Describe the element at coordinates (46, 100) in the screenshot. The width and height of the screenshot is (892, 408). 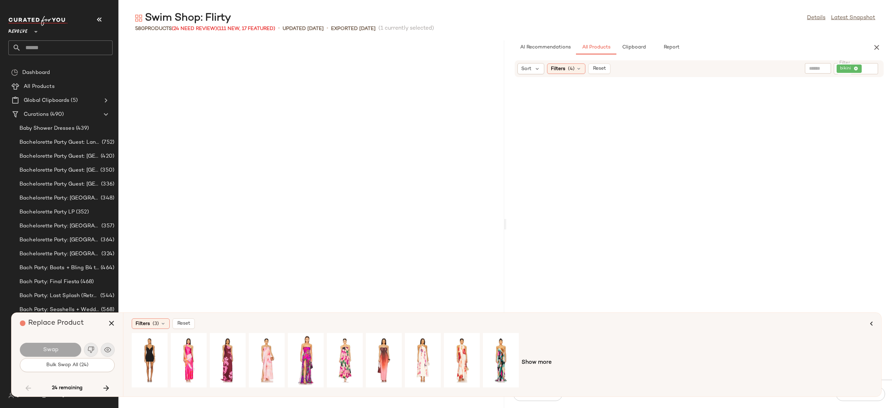
I see `span: Global Clipboards` at that location.